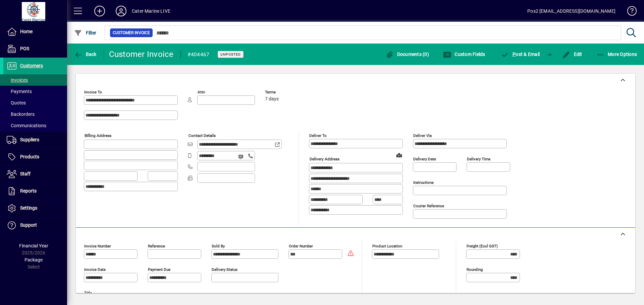 The height and width of the screenshot is (305, 644). What do you see at coordinates (131, 33) in the screenshot?
I see `span: Customer Invoice` at bounding box center [131, 33].